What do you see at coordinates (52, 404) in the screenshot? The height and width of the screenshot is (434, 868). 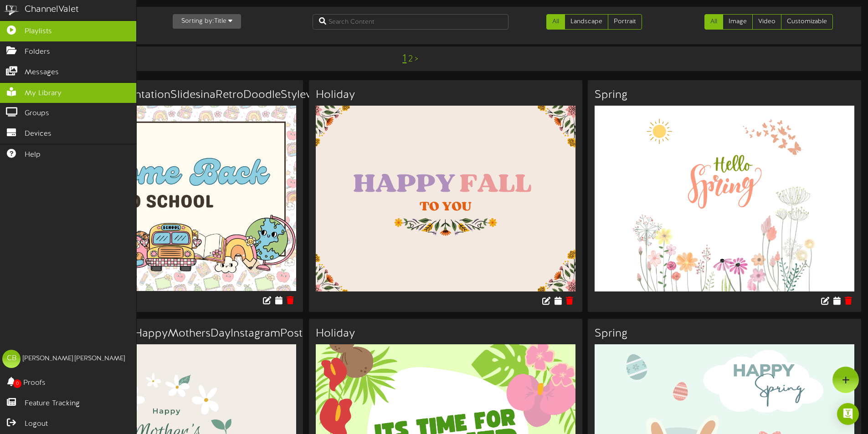 I see `span: Feature Tracking` at bounding box center [52, 404].